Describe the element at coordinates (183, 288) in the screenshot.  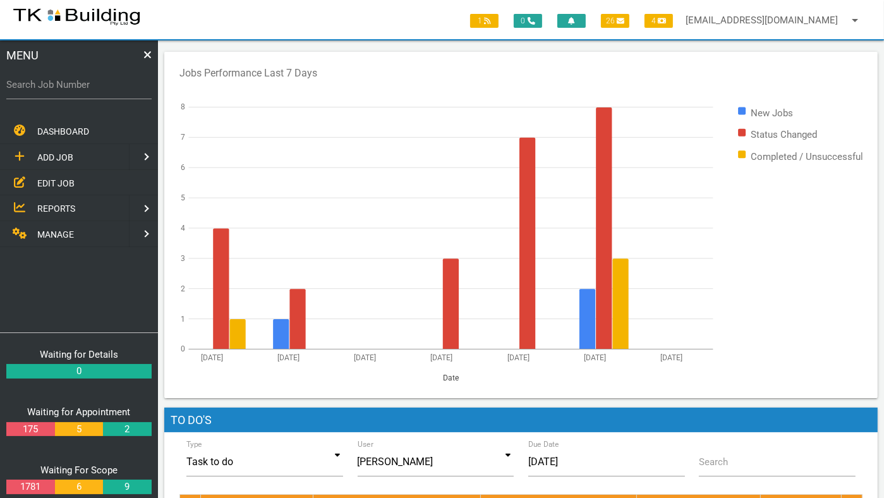
I see `text: 2` at that location.